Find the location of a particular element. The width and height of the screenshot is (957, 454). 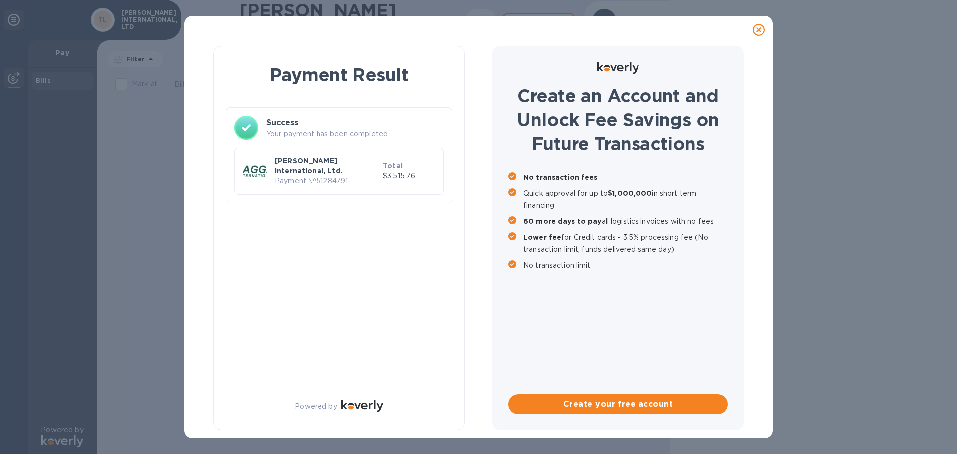

h1: Payment Result is located at coordinates (339, 75).